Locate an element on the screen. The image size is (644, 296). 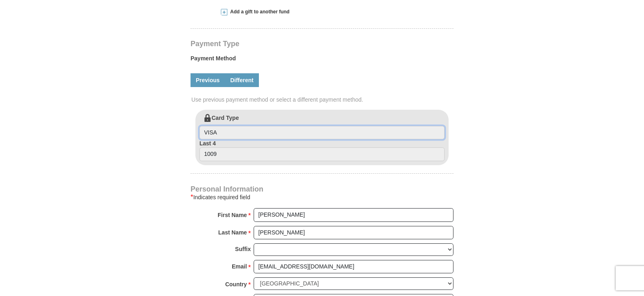
input: Card Type is located at coordinates (322, 132).